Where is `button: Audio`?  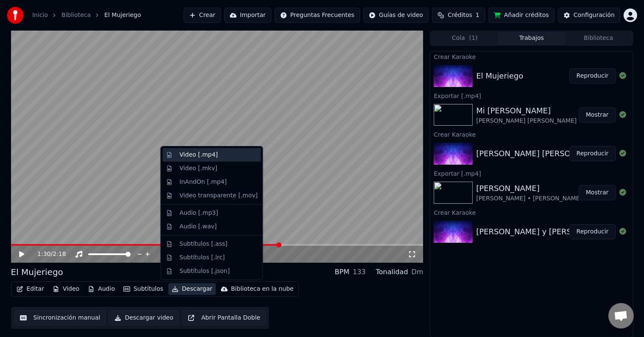
button: Audio is located at coordinates (101, 289).